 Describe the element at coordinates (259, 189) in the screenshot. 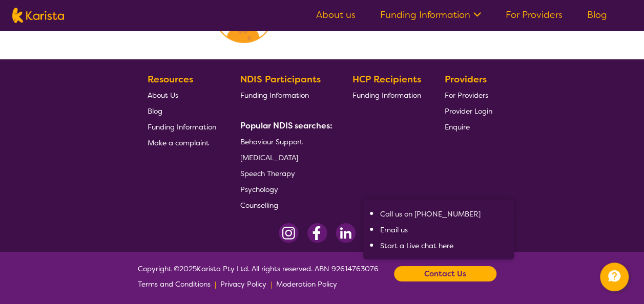

I see `span: Psychology` at that location.